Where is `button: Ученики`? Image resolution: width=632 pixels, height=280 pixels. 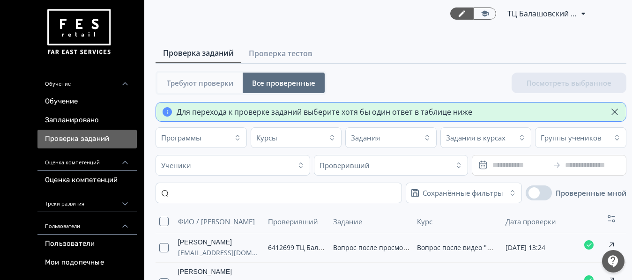 button: Ученики is located at coordinates (233, 165).